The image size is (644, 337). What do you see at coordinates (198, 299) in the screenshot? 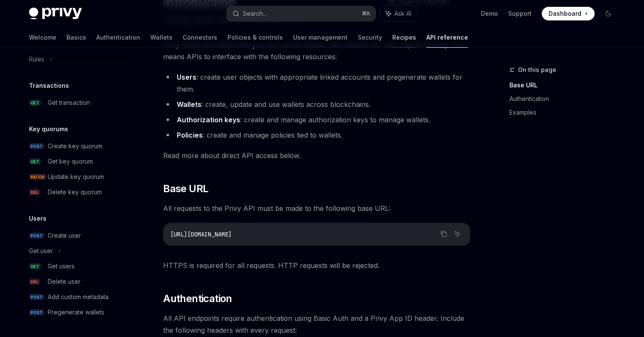
I see `span: Authentication` at bounding box center [198, 299].